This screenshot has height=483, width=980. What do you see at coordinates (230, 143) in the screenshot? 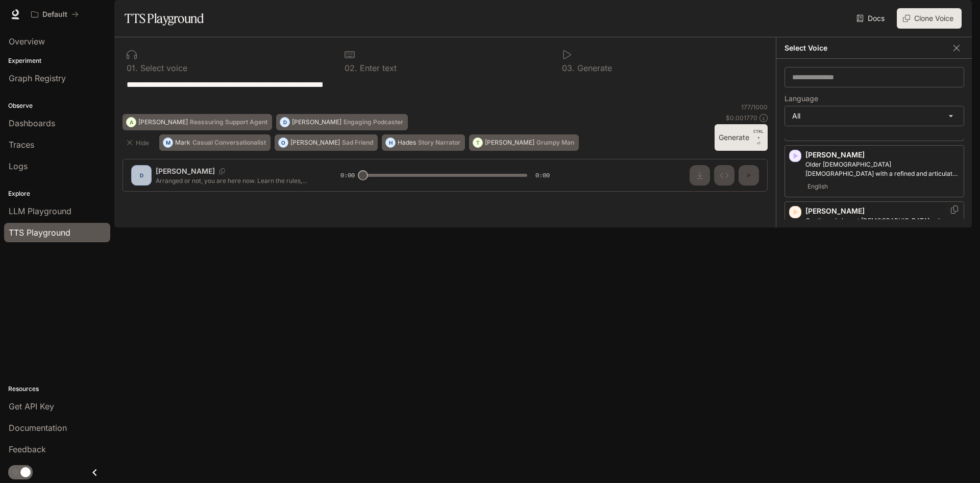
I see `p: Casual Conversationalist` at bounding box center [230, 143].